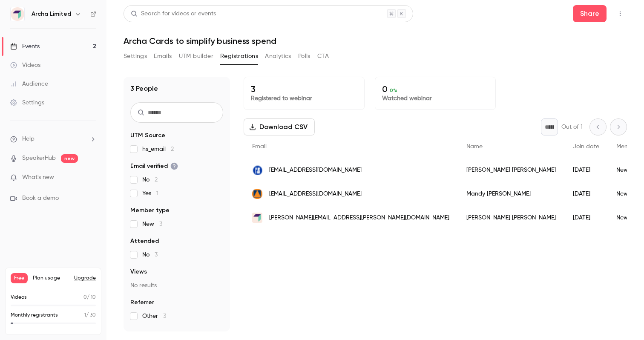 The height and width of the screenshot is (340, 644). What do you see at coordinates (152, 224) in the screenshot?
I see `span: New` at bounding box center [152, 224].